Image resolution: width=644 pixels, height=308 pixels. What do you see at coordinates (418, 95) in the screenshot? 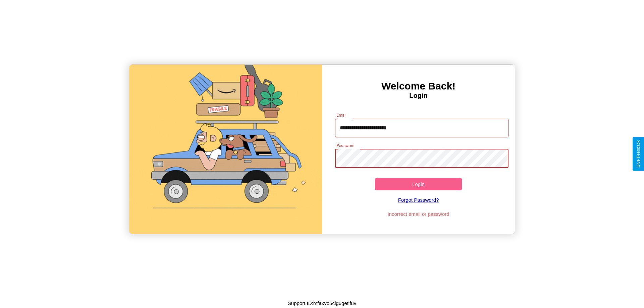
I see `h4: Login` at bounding box center [418, 95].